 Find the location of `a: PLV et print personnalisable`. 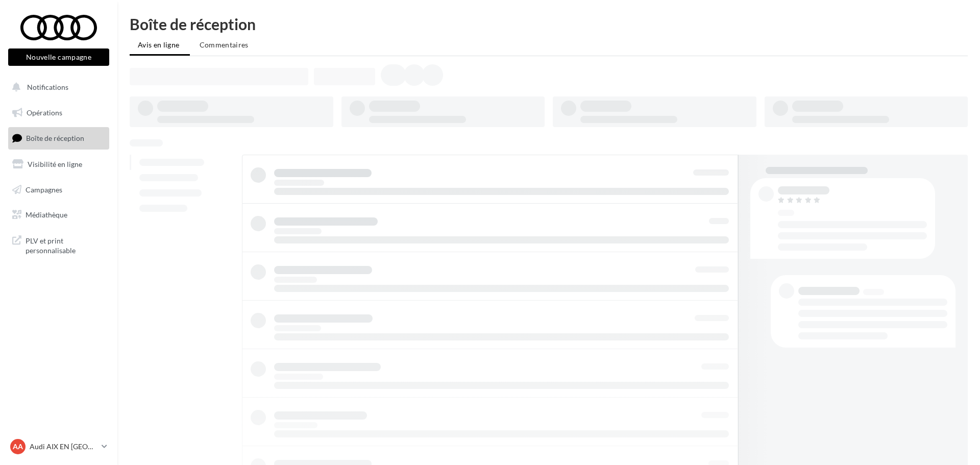

a: PLV et print personnalisable is located at coordinates (58, 244).